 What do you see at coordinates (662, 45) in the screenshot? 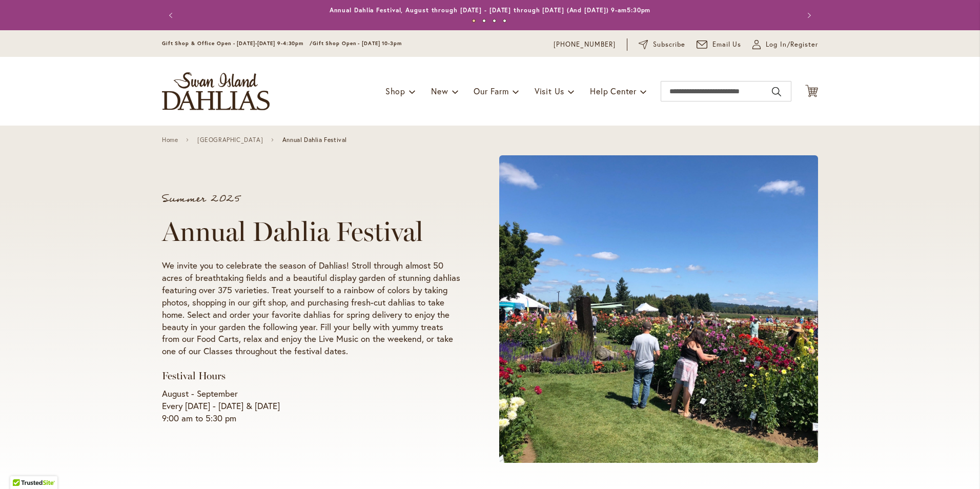
I see `a: Subscribe` at bounding box center [662, 45].